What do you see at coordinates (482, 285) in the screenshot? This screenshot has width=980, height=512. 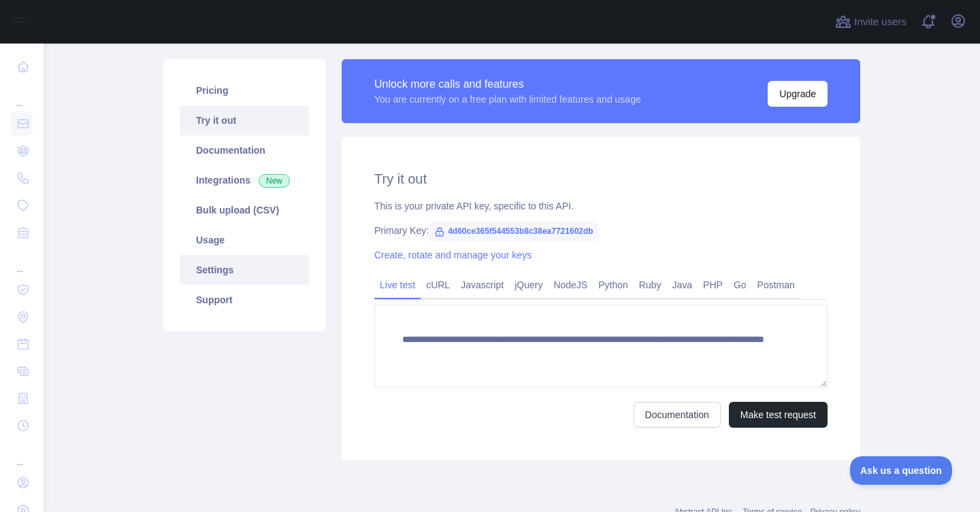 I see `a: Javascript` at bounding box center [482, 285].